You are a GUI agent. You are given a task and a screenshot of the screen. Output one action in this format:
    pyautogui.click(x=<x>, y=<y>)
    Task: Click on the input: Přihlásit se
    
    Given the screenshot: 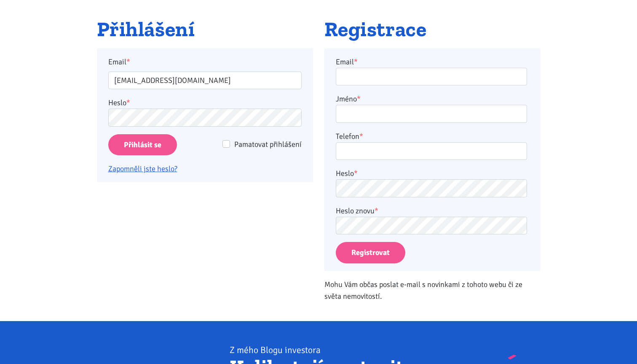 What is the action you would take?
    pyautogui.click(x=143, y=144)
    